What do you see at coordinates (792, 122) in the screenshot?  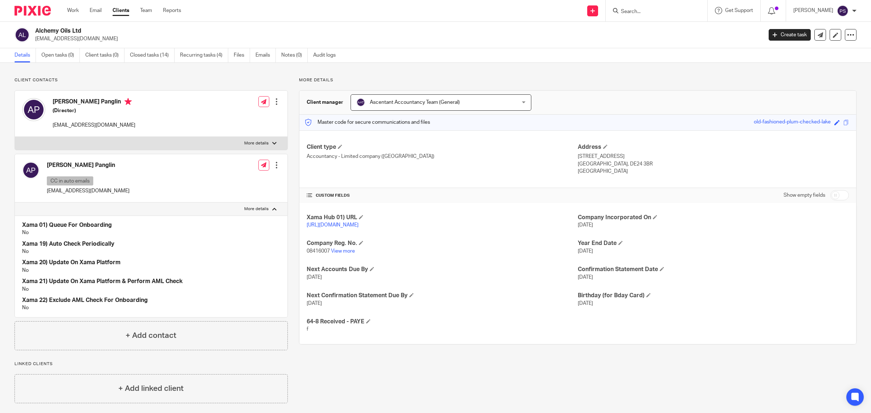 I see `div: old-fashioned-plum-checked-lake` at bounding box center [792, 122].